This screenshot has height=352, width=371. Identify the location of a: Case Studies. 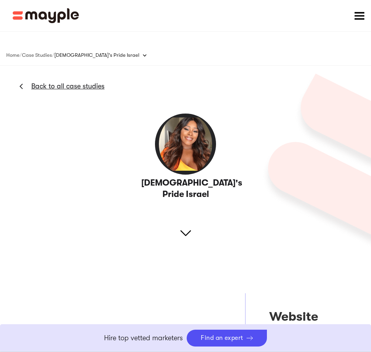
(37, 55).